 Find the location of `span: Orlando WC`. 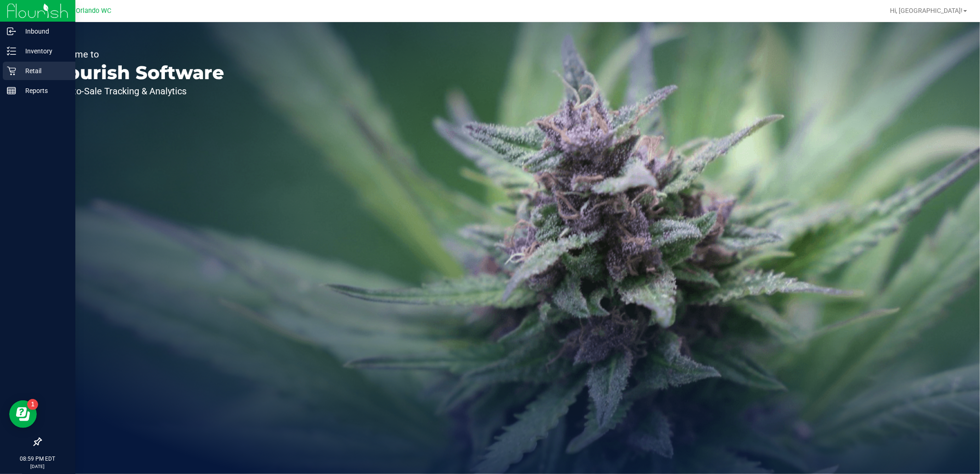

span: Orlando WC is located at coordinates (94, 11).